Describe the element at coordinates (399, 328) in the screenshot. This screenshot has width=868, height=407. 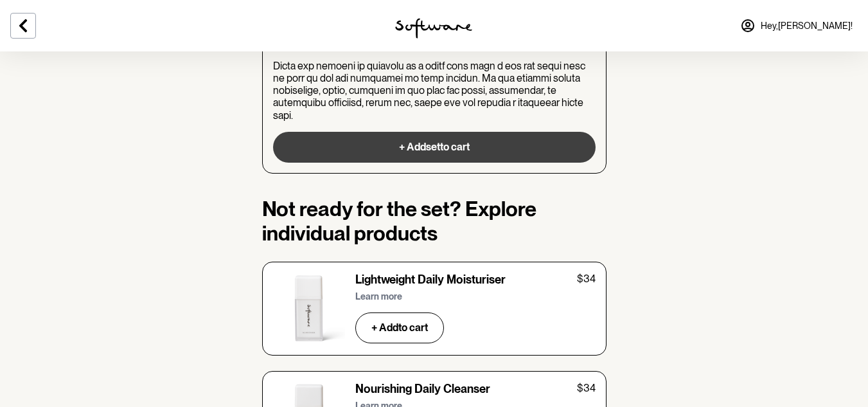
I see `button: + Addto cart` at that location.